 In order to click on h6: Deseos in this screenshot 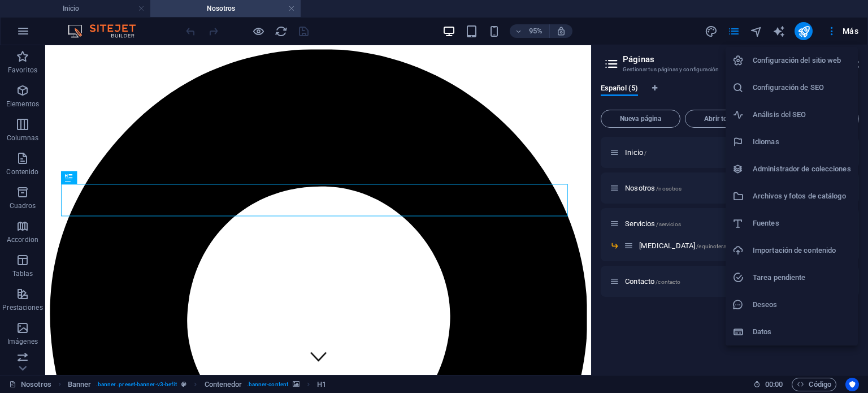, I will do `click(802, 305)`.